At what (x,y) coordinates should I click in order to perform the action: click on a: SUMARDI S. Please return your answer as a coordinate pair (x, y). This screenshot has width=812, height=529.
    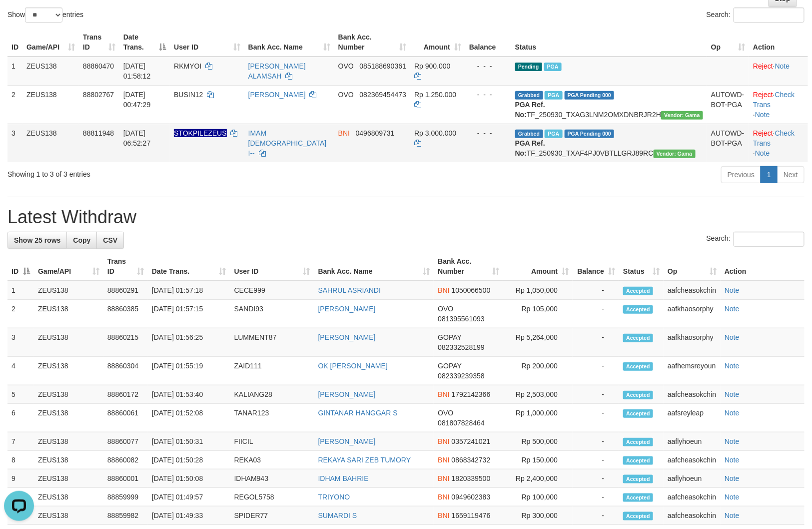
    Looking at the image, I should click on (337, 515).